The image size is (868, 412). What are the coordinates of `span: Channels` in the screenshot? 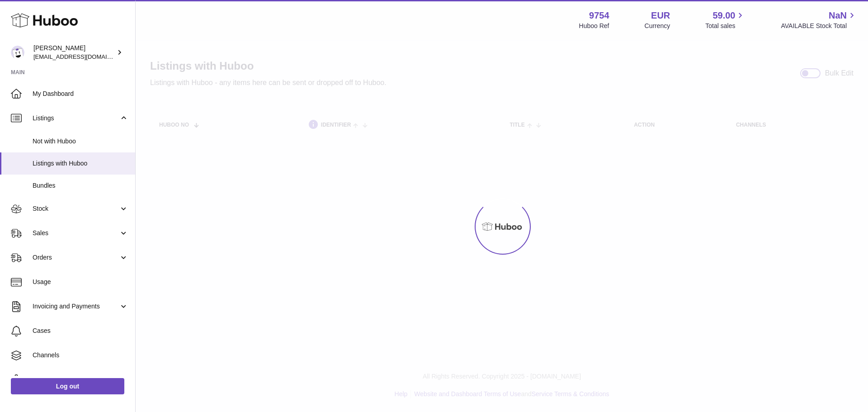 It's located at (80, 355).